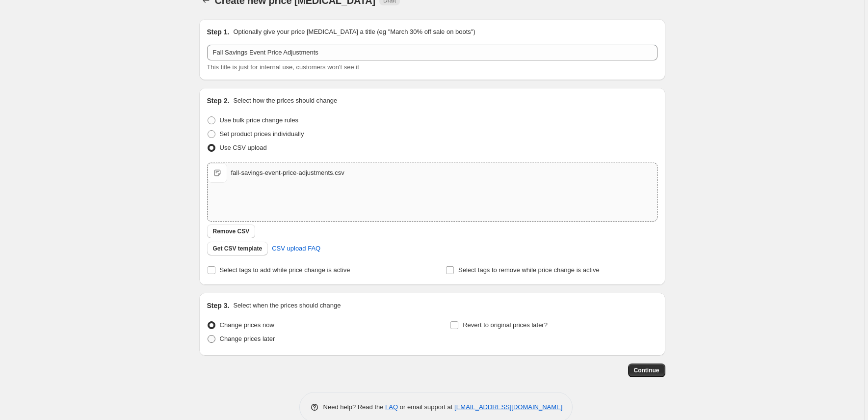 The width and height of the screenshot is (868, 420). Describe the element at coordinates (238, 248) in the screenshot. I see `button: Get CSV template` at that location.